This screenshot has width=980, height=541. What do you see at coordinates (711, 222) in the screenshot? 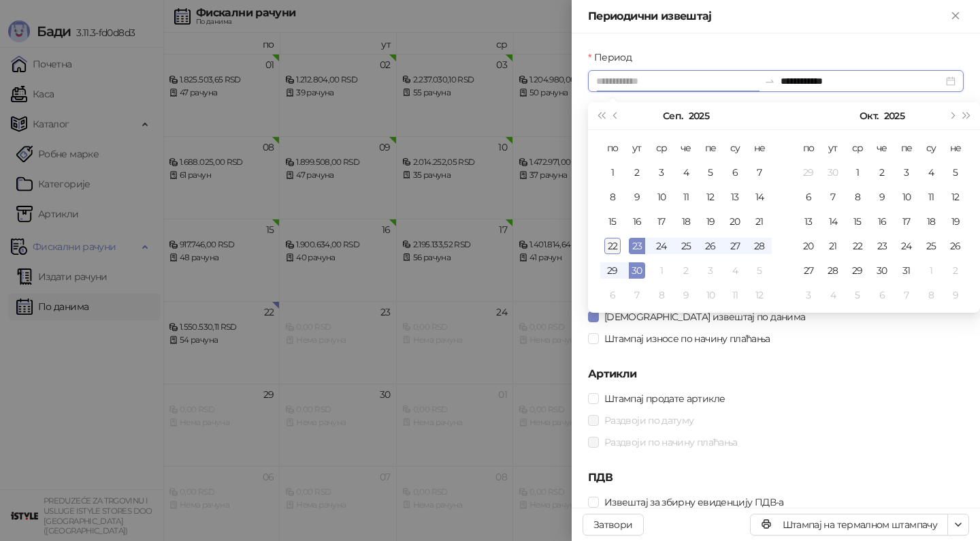
I see `td: 2025-09-19` at bounding box center [711, 222].